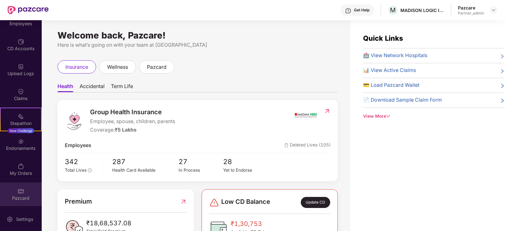 This screenshot has height=231, width=505. Describe the element at coordinates (471, 13) in the screenshot. I see `div: Partner_admin` at that location.